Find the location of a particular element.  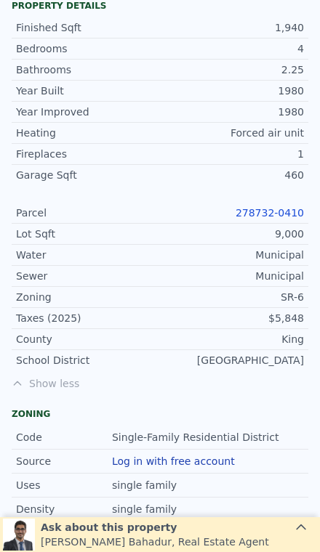

div: 2.25 is located at coordinates (232, 70).